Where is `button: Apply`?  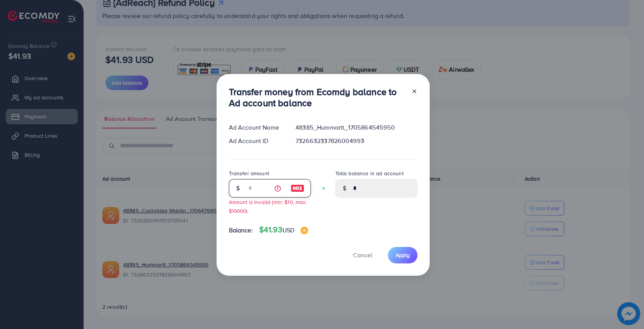 button: Apply is located at coordinates (402, 255).